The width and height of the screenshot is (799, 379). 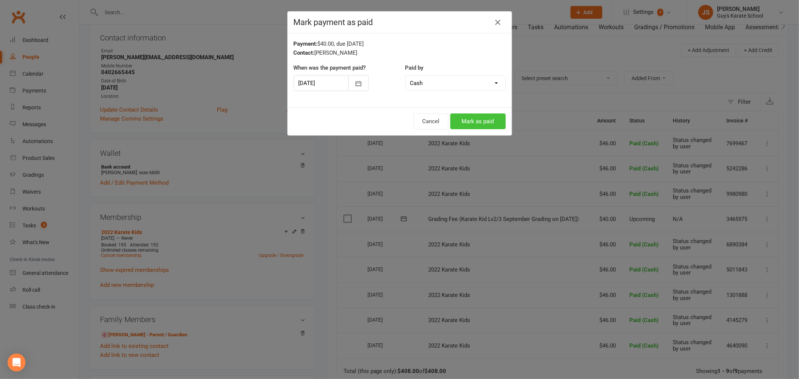 I want to click on label: When was the payment paid?, so click(x=330, y=68).